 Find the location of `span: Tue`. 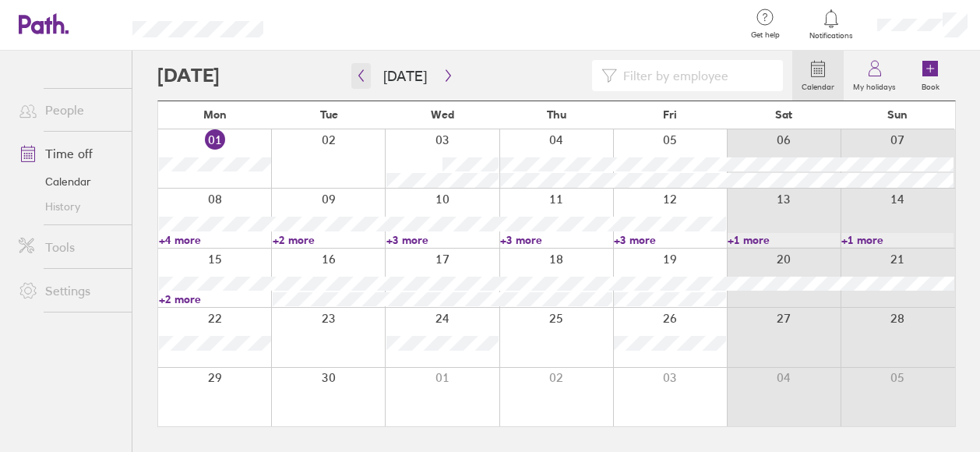

span: Tue is located at coordinates (329, 115).